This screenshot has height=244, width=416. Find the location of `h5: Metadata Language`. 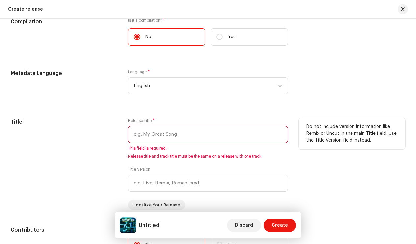

h5: Metadata Language is located at coordinates (64, 73).